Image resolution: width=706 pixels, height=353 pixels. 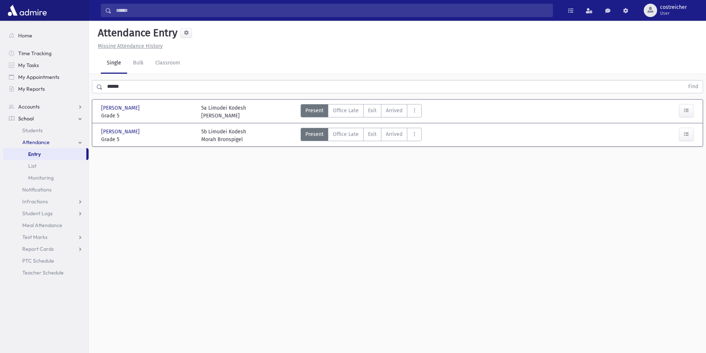 I want to click on a: Time Tracking, so click(x=46, y=53).